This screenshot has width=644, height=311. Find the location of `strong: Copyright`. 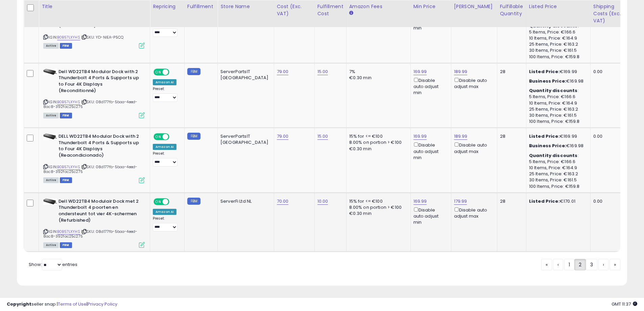

strong: Copyright is located at coordinates (19, 304).